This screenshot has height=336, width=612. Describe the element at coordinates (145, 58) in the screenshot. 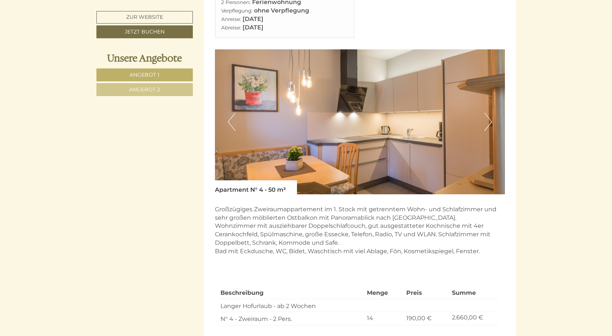

I see `div: Unsere Angebote` at that location.